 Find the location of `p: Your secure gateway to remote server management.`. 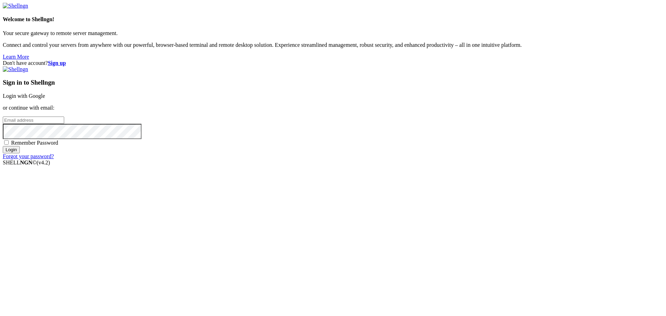

p: Your secure gateway to remote server management. is located at coordinates (333, 33).